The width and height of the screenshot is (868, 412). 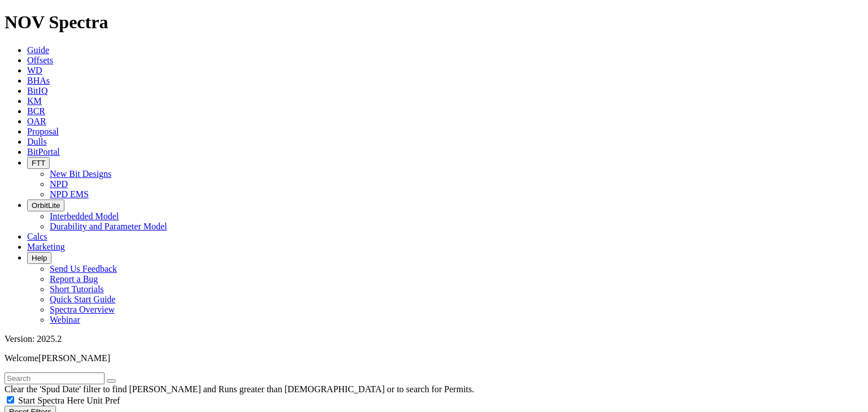 What do you see at coordinates (38, 162) in the screenshot?
I see `span: FTT` at bounding box center [38, 162].